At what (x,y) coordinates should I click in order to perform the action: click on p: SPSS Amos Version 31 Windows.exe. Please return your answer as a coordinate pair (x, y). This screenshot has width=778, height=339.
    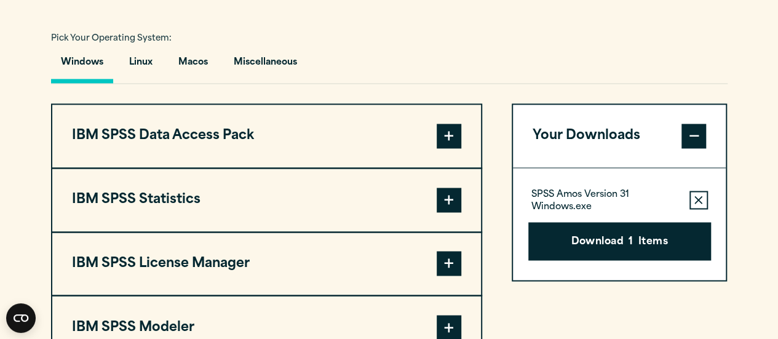
    Looking at the image, I should click on (605, 201).